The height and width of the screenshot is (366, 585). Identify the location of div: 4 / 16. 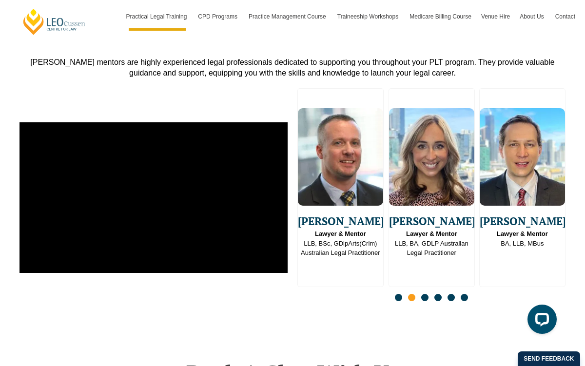
(340, 188).